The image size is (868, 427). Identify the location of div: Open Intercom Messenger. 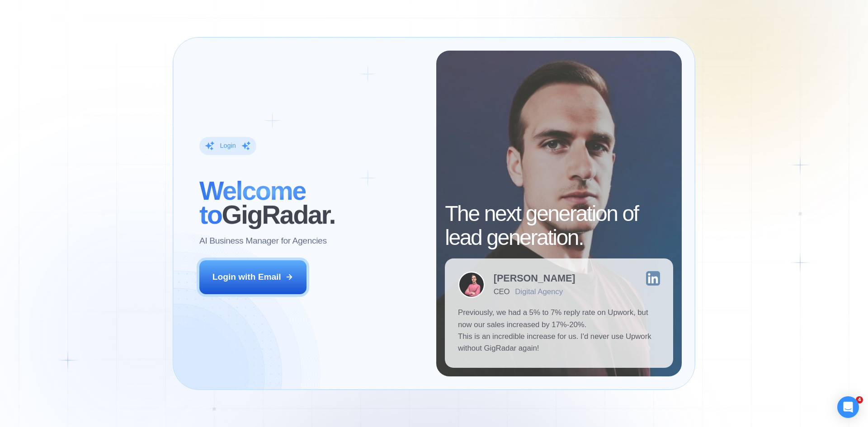
(848, 407).